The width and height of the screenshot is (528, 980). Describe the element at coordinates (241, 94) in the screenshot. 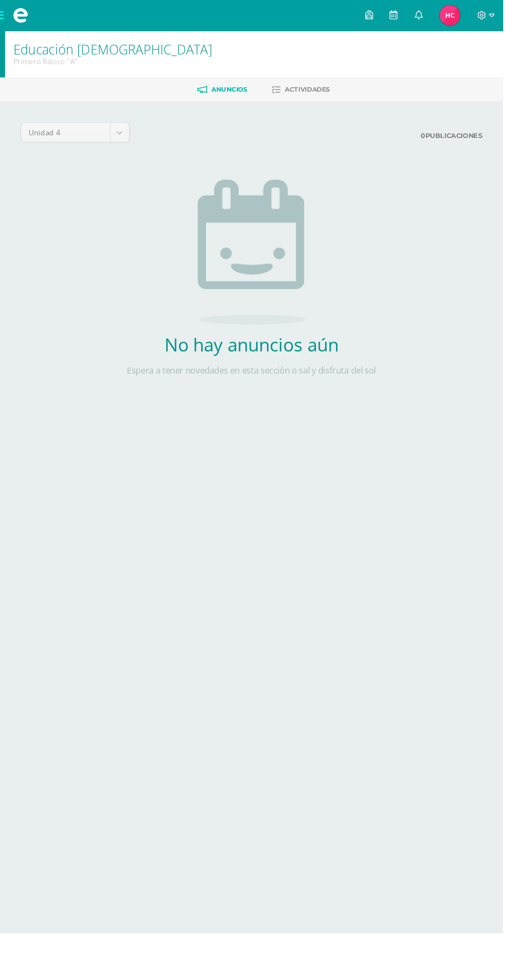

I see `span: Anuncios` at that location.